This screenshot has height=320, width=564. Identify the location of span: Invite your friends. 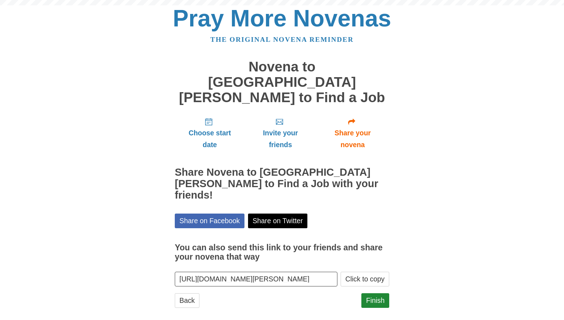
(280, 139).